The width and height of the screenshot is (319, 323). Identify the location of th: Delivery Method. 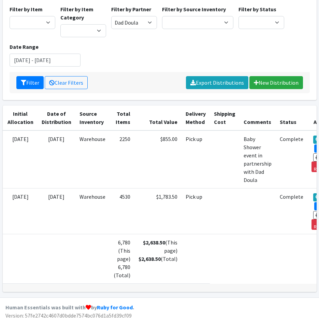
(196, 118).